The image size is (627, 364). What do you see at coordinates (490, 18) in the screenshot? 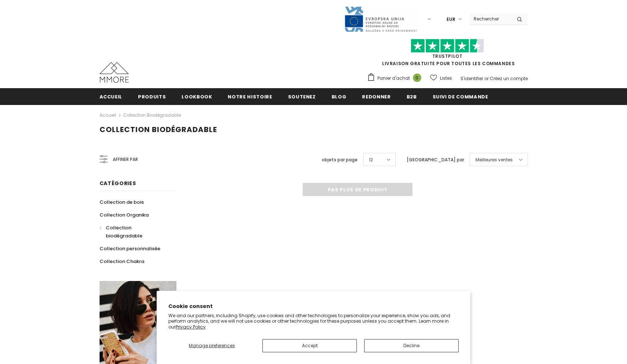
I see `input: Search Site` at bounding box center [490, 18].